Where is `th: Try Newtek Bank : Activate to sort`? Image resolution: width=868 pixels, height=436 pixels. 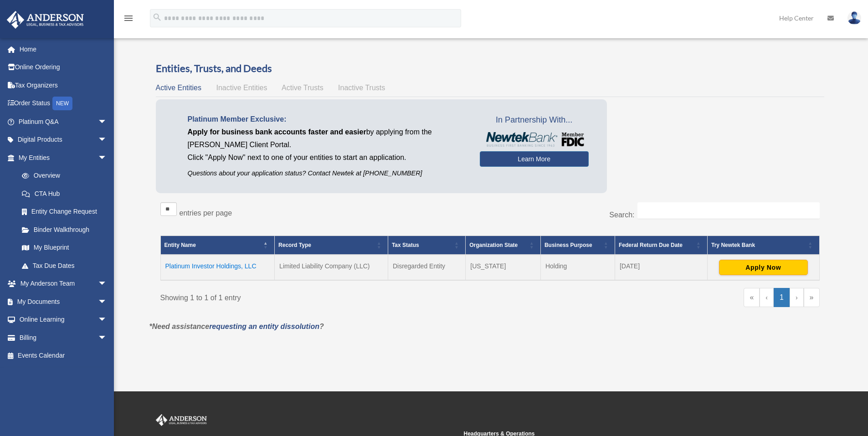 th: Try Newtek Bank : Activate to sort is located at coordinates (763, 246).